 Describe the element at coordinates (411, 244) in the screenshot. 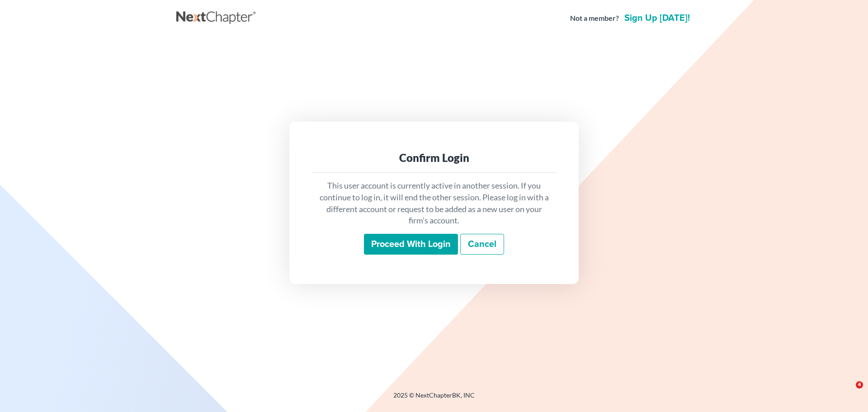

I see `input: Proceed with login` at that location.